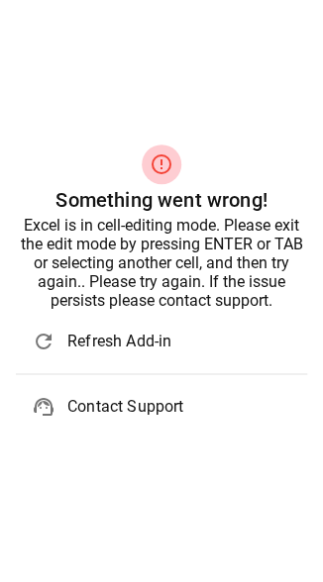  I want to click on span: Refresh Add-in, so click(179, 342).